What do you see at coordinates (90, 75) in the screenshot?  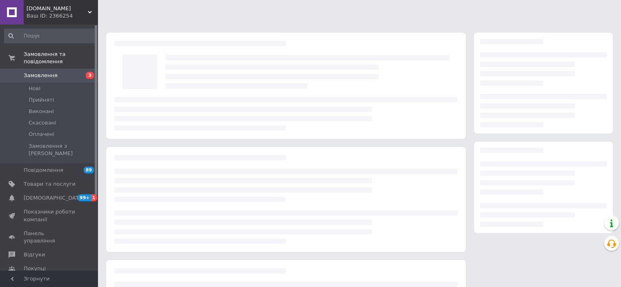 I see `span: 3` at bounding box center [90, 75].